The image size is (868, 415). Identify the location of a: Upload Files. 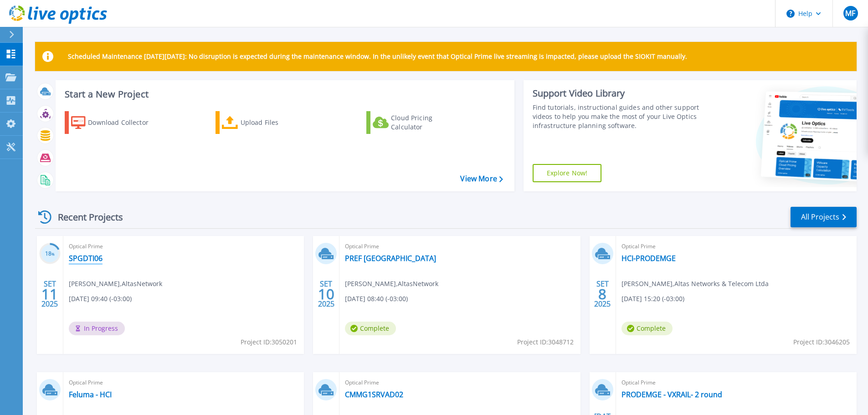
(266, 122).